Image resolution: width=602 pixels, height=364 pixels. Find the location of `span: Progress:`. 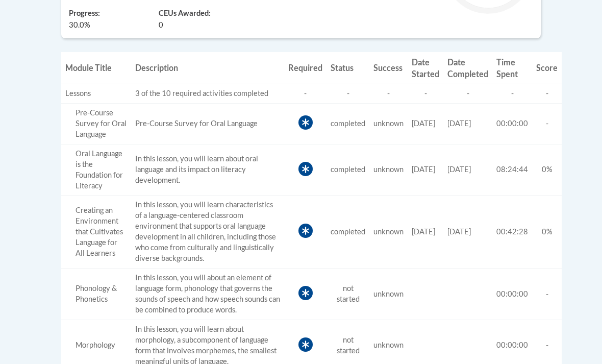

span: Progress: is located at coordinates (84, 13).